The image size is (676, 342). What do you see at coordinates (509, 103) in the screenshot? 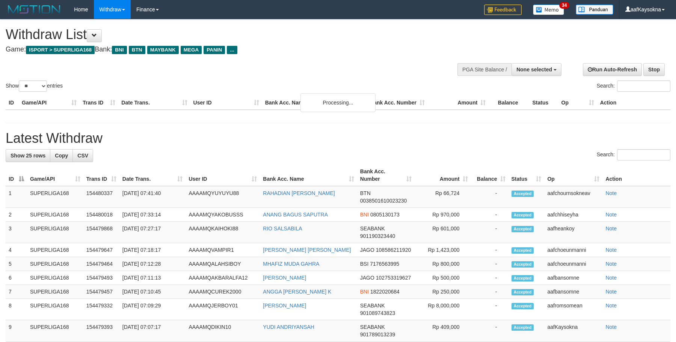
I see `th: Balance` at bounding box center [509, 103].